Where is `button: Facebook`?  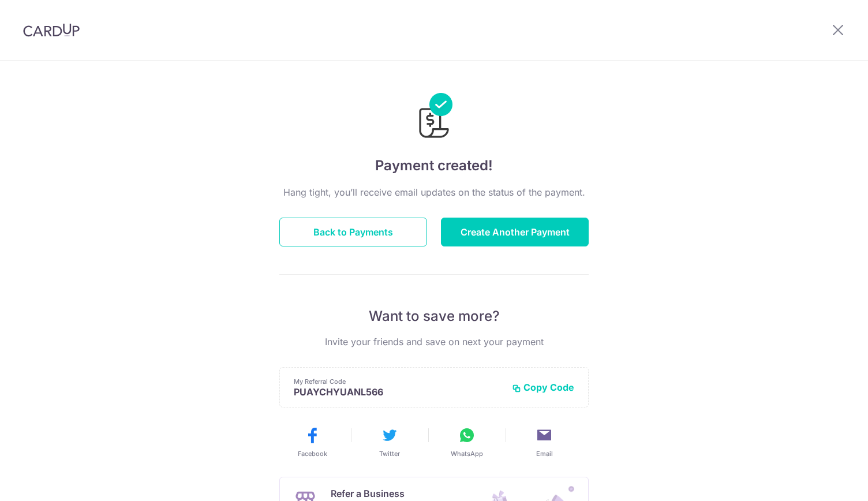
button: Facebook is located at coordinates (312, 442).